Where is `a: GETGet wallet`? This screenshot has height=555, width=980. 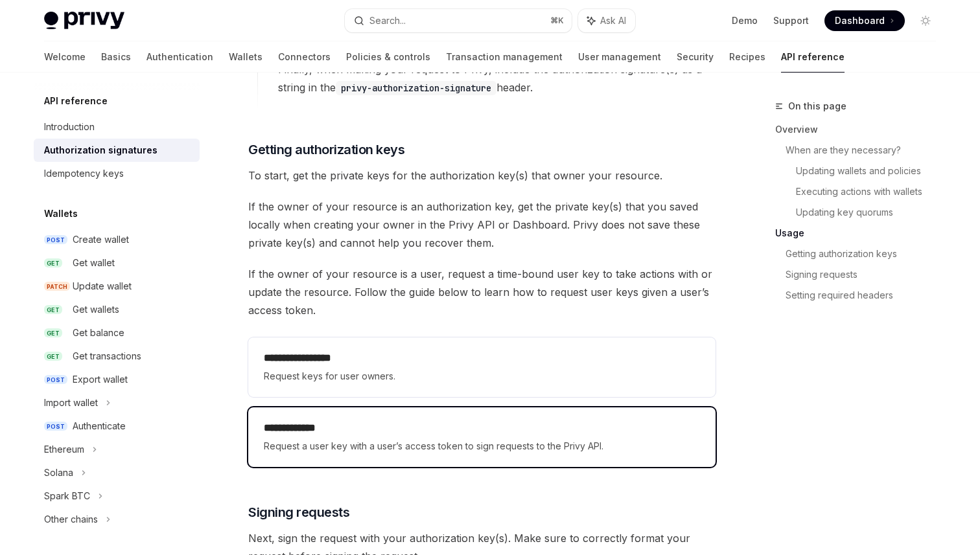 a: GETGet wallet is located at coordinates (116, 263).